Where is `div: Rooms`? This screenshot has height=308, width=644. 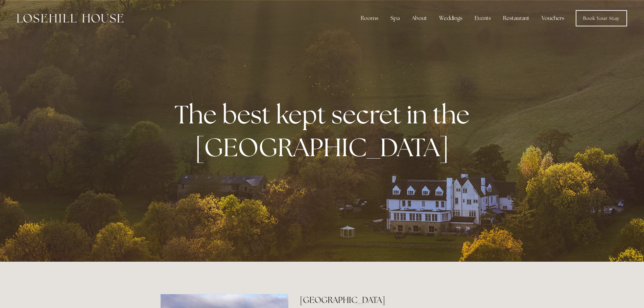 div: Rooms is located at coordinates (370, 18).